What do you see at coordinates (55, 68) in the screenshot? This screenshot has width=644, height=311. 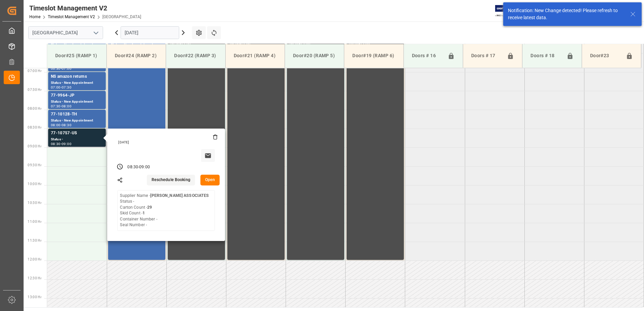 I see `div: 06:30` at bounding box center [55, 68].